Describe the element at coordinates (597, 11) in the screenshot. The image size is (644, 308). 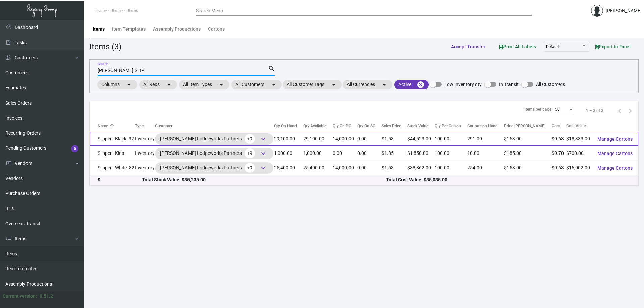
I see `img: admin@bootstrapmaster.com` at that location.